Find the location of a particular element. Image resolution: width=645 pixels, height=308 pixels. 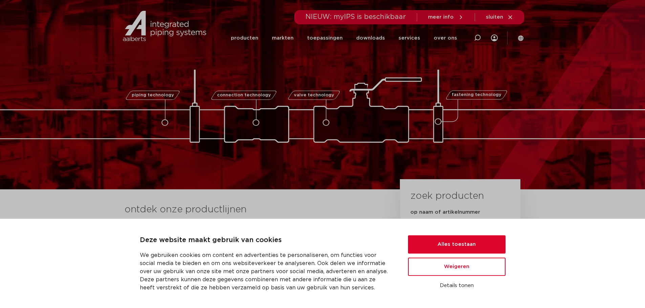

a: markten is located at coordinates (283, 38).